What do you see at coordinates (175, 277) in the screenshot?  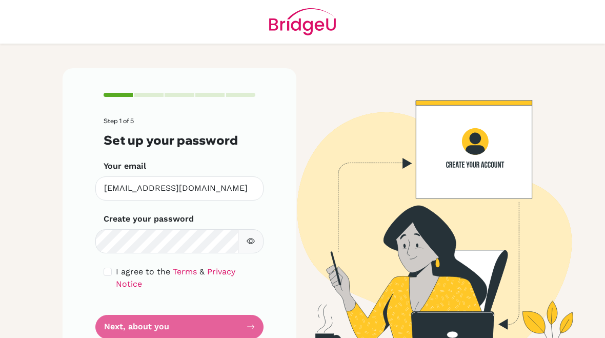 I see `a: Privacy Notice` at bounding box center [175, 277].